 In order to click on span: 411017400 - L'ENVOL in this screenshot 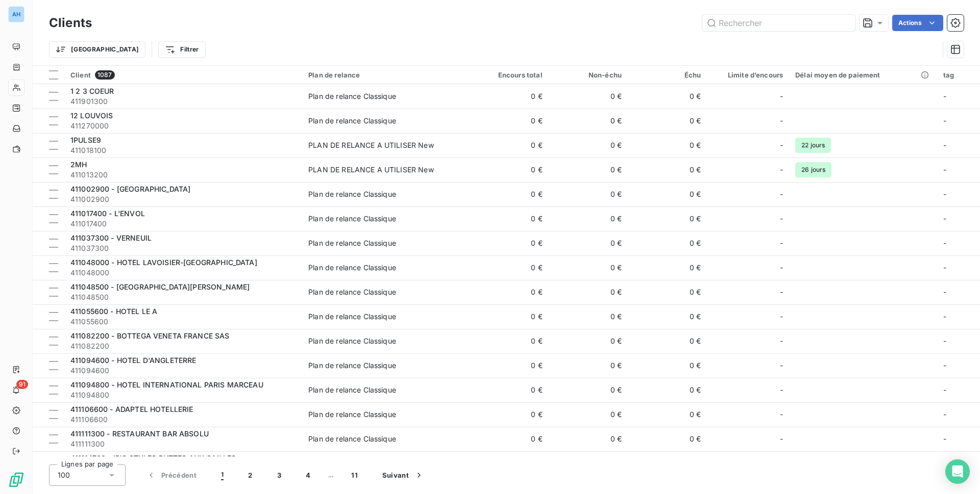, I will do `click(108, 213)`.